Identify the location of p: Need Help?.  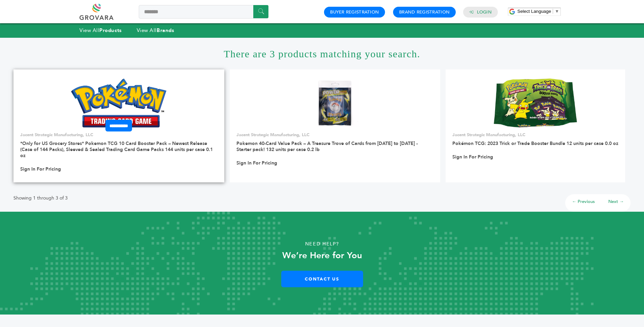
(322, 244).